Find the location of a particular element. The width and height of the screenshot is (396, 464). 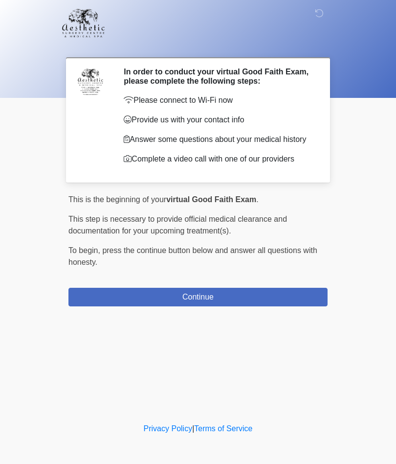

p: Complete a video call with one of our providers is located at coordinates (218, 159).